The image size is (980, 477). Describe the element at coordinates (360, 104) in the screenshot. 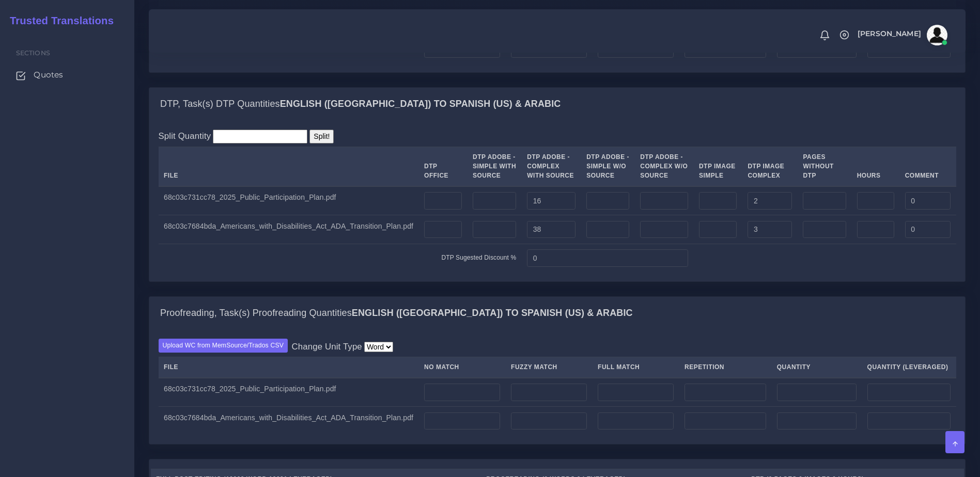

I see `h4: DTP, Task(s) DTP Quantities` at that location.